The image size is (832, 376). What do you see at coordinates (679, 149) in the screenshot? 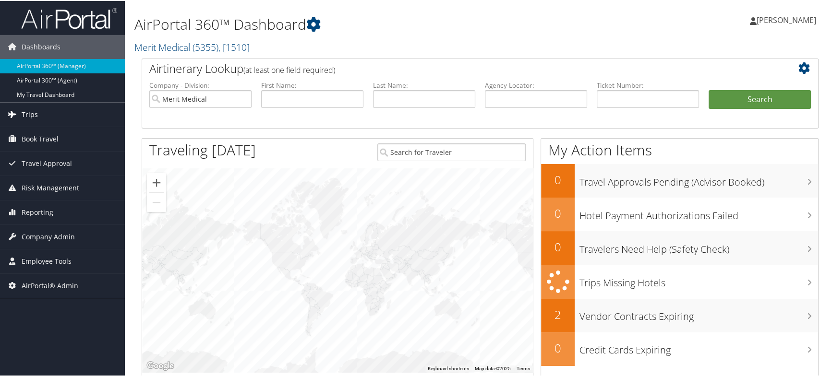
I see `h1: My Action Items` at bounding box center [679, 149].